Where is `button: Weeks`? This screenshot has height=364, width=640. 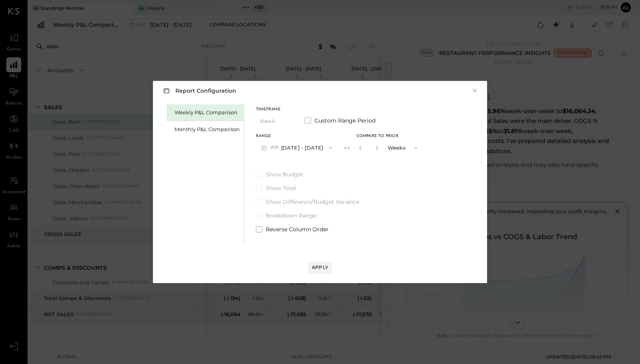
button: Weeks is located at coordinates (403, 147).